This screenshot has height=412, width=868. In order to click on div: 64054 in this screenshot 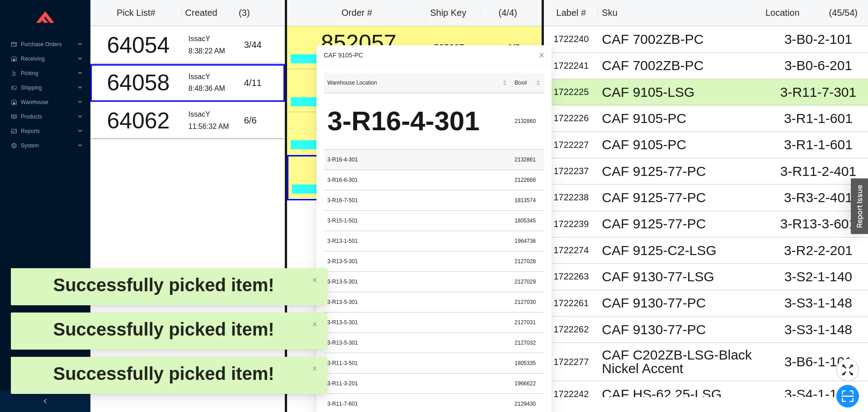, I will do `click(138, 45)`.